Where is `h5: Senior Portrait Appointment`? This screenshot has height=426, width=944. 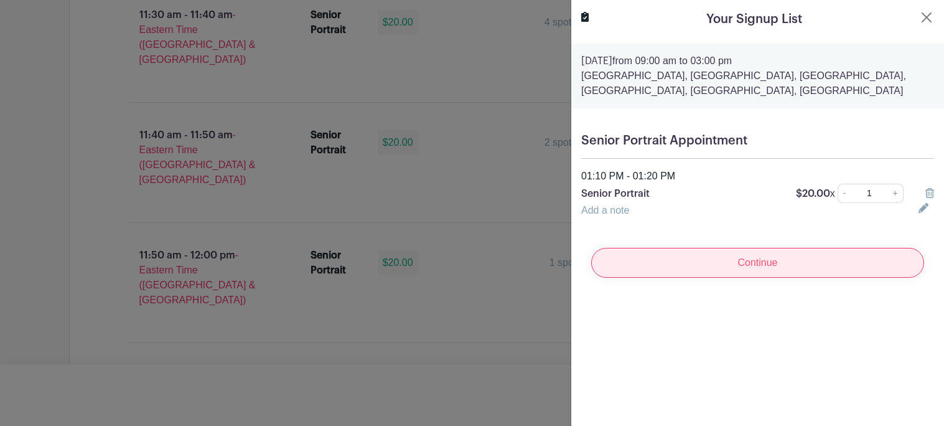
h5: Senior Portrait Appointment is located at coordinates (758, 141).